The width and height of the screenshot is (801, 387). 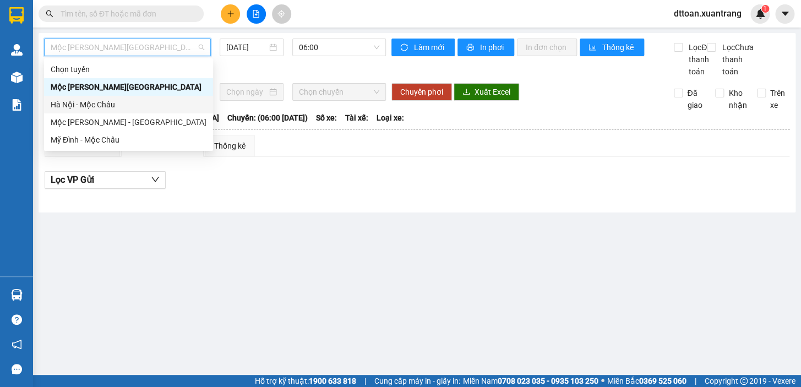 What do you see at coordinates (127, 47) in the screenshot?
I see `span: Mộc Châu - Hà Nội` at bounding box center [127, 47].